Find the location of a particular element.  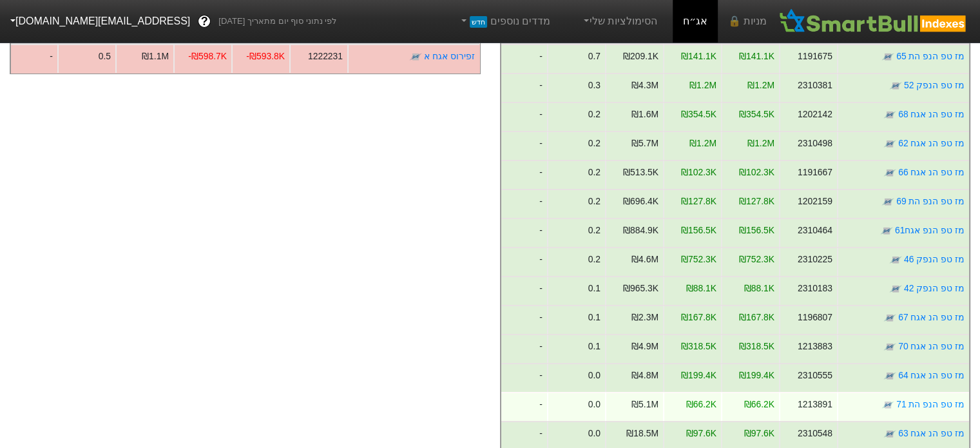

a: מז טפ הנ אגח 67 is located at coordinates (931, 317).